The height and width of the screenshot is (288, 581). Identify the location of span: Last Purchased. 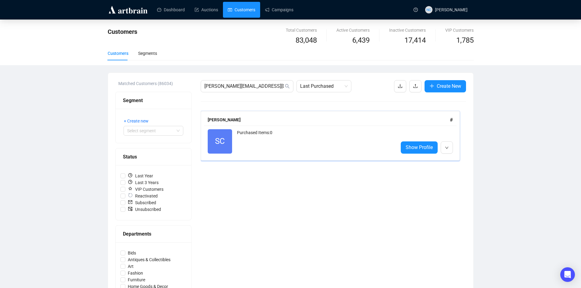
(324, 86).